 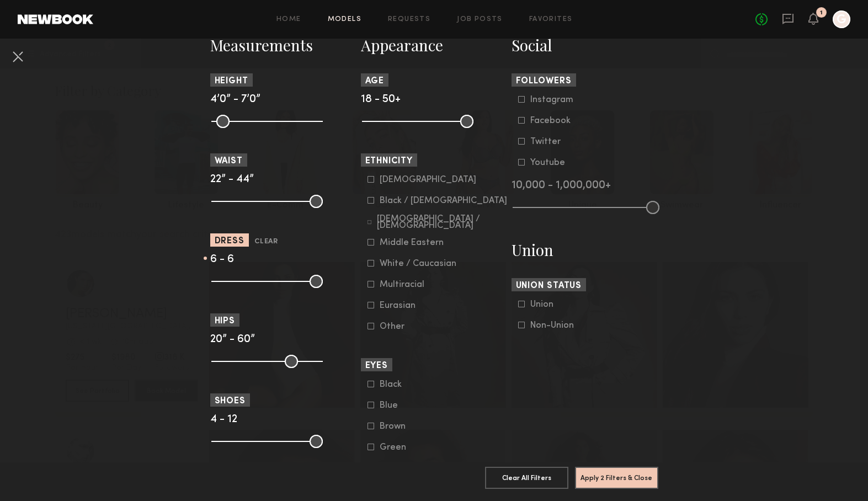 What do you see at coordinates (230, 241) in the screenshot?
I see `span: Dress` at bounding box center [230, 241].